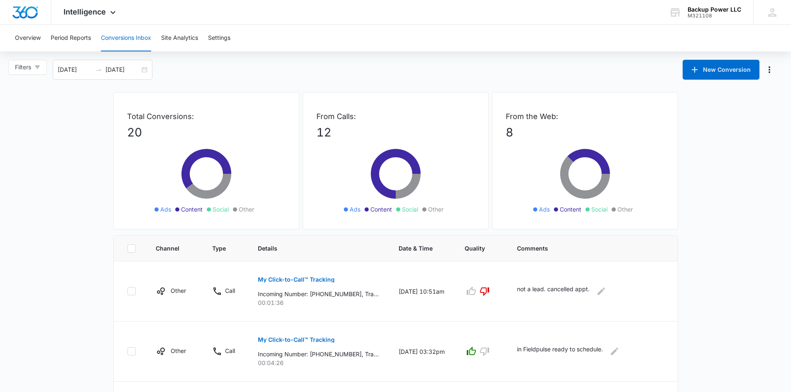 The height and width of the screenshot is (392, 791). Describe the element at coordinates (28, 38) in the screenshot. I see `button: Overview` at that location.